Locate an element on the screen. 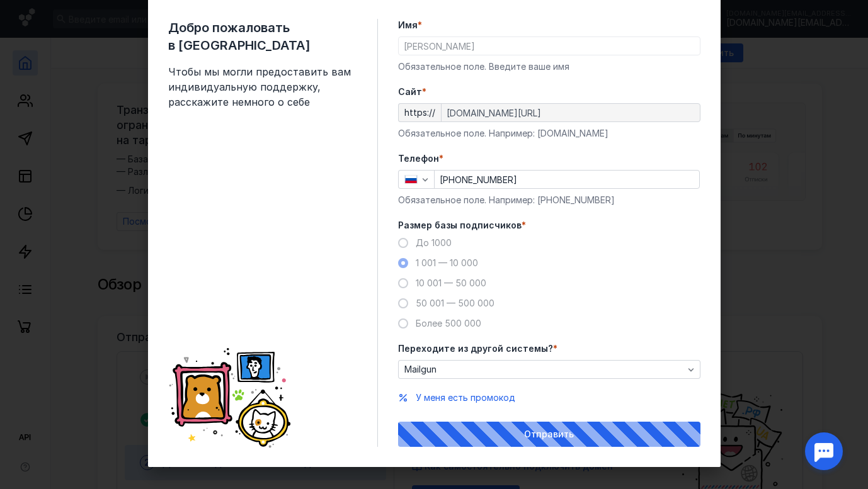 The image size is (868, 489). span: Переходите из другой системы? is located at coordinates (476, 348).